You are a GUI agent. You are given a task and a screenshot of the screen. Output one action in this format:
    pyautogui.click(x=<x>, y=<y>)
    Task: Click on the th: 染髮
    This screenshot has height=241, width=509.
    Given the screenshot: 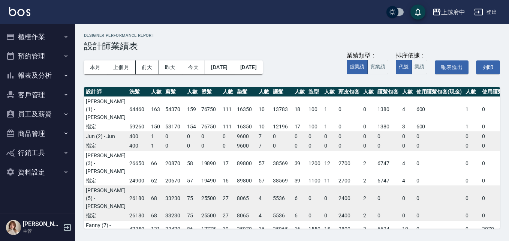 What is the action you would take?
    pyautogui.click(x=246, y=92)
    